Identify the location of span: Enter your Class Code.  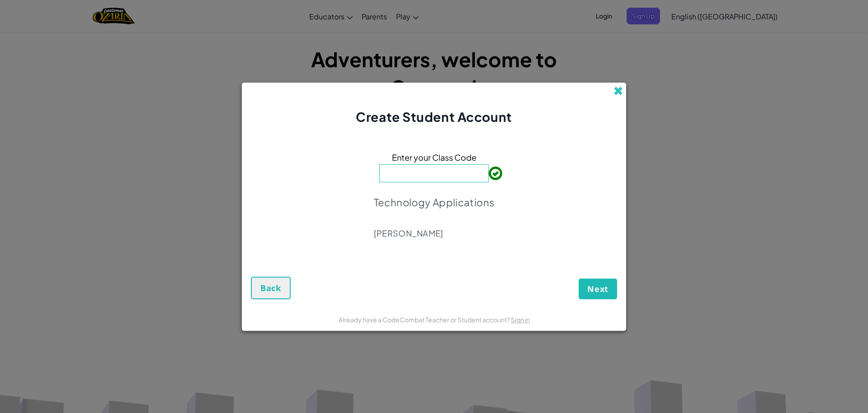
(434, 157).